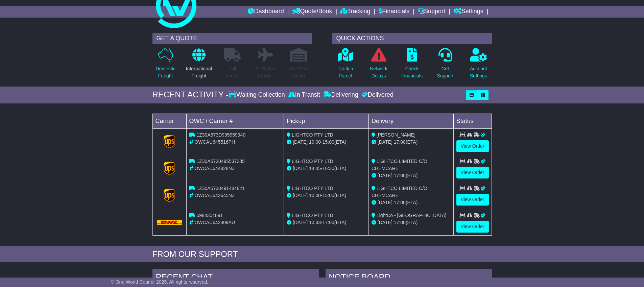 Image resolution: width=644 pixels, height=287 pixels. What do you see at coordinates (345, 65) in the screenshot?
I see `a: Track aParcel` at bounding box center [345, 65].